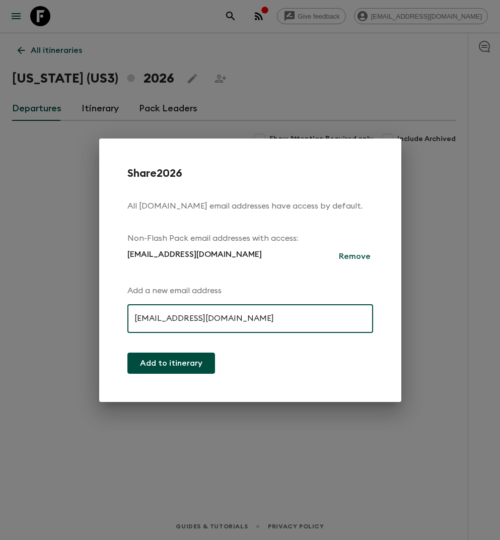 Image resolution: width=500 pixels, height=540 pixels. What do you see at coordinates (171, 363) in the screenshot?
I see `button: Add to itinerary` at bounding box center [171, 363].